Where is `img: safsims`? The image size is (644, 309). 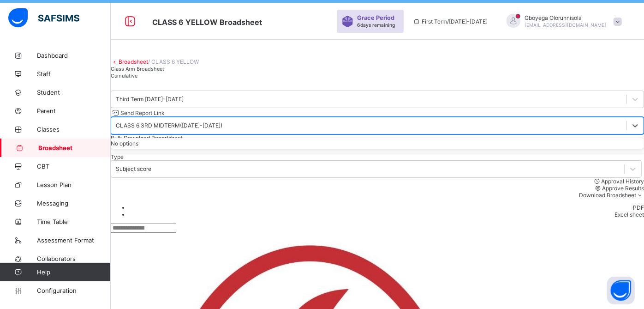
img: safsims is located at coordinates (44, 18).